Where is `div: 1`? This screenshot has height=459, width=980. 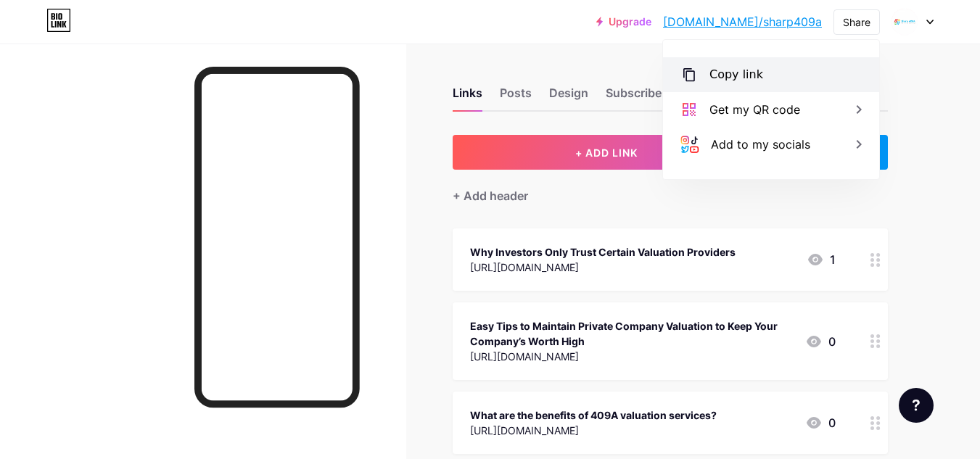 div: 1 is located at coordinates (821, 260).